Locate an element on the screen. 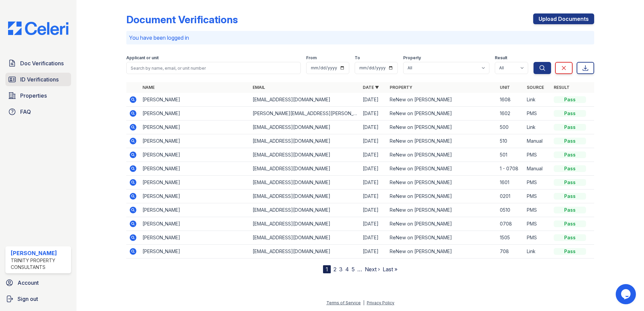 This screenshot has width=644, height=311. label: Result is located at coordinates (501, 58).